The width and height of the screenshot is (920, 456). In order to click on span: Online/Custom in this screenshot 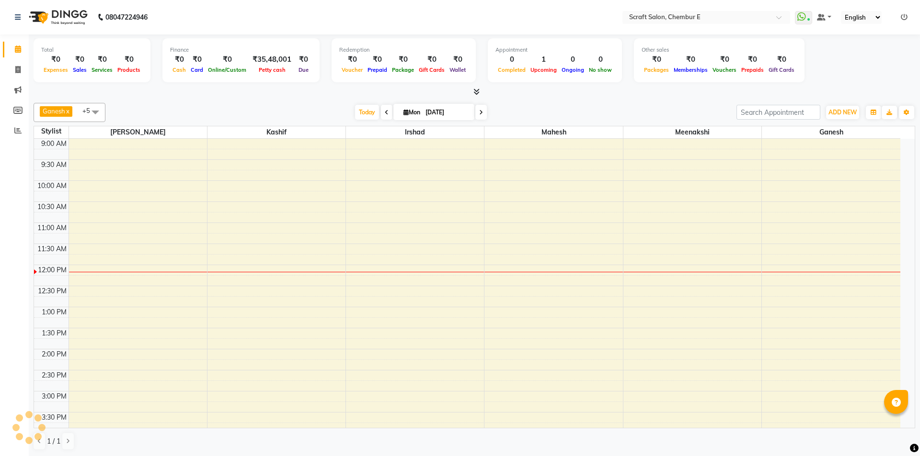, I will do `click(227, 70)`.